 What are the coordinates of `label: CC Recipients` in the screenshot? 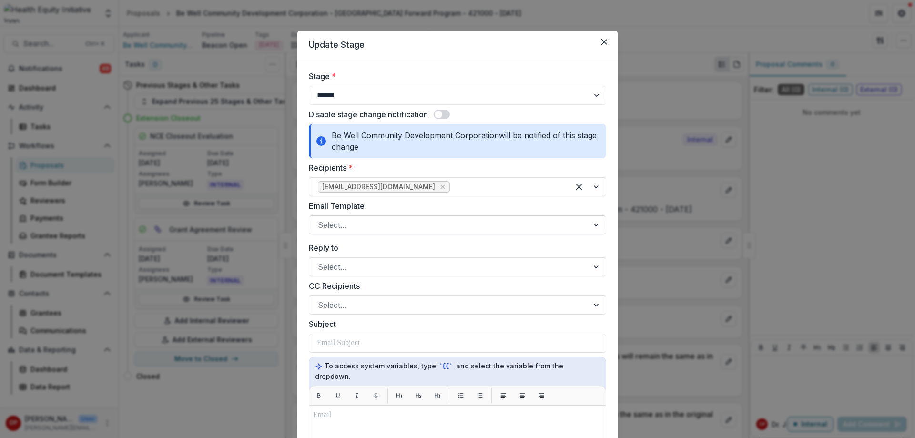 It's located at (455, 286).